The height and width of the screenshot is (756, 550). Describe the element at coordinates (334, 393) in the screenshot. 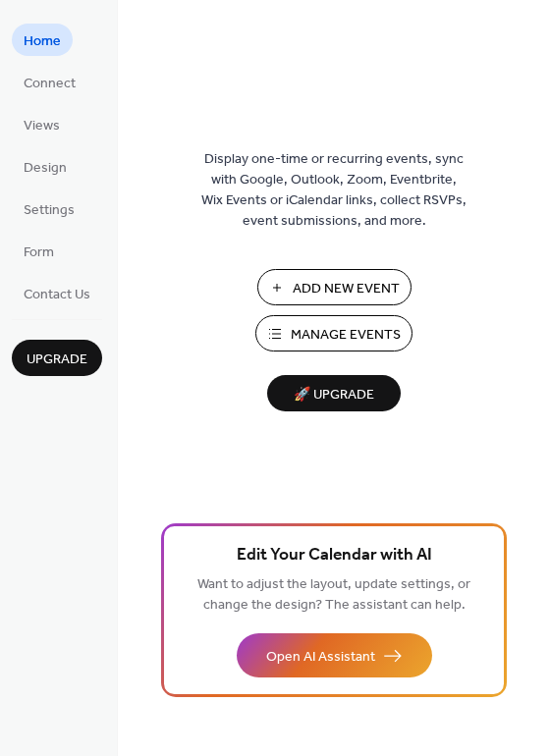

I see `button: 🚀 Upgrade` at that location.